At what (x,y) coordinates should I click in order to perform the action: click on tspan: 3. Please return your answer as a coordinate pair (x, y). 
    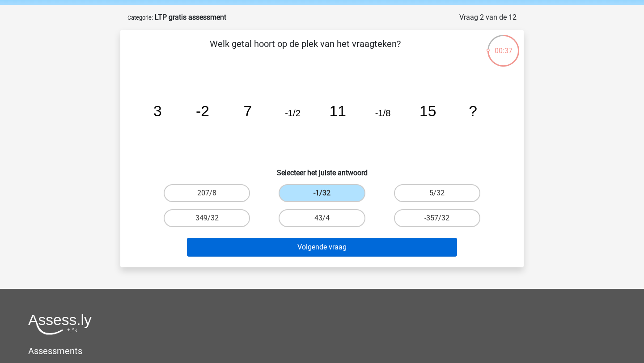
    Looking at the image, I should click on (157, 111).